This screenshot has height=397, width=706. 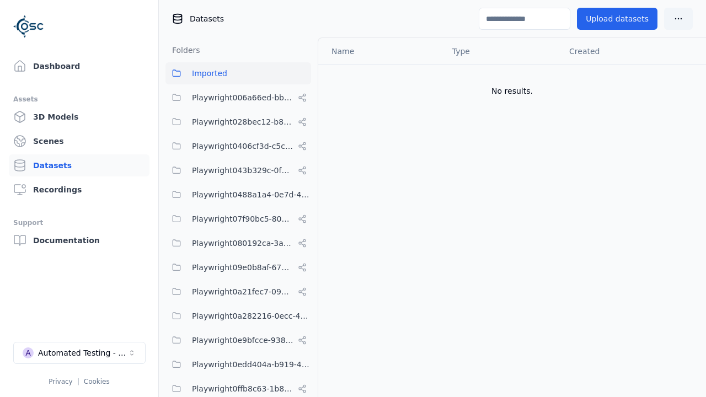 What do you see at coordinates (207, 19) in the screenshot?
I see `span: Datasets` at bounding box center [207, 19].